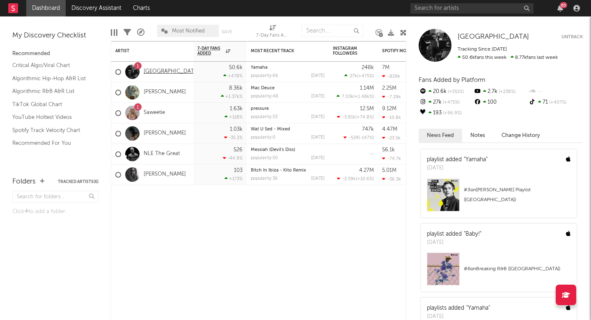  Describe the element at coordinates (227, 32) in the screenshot. I see `button: Save` at that location.